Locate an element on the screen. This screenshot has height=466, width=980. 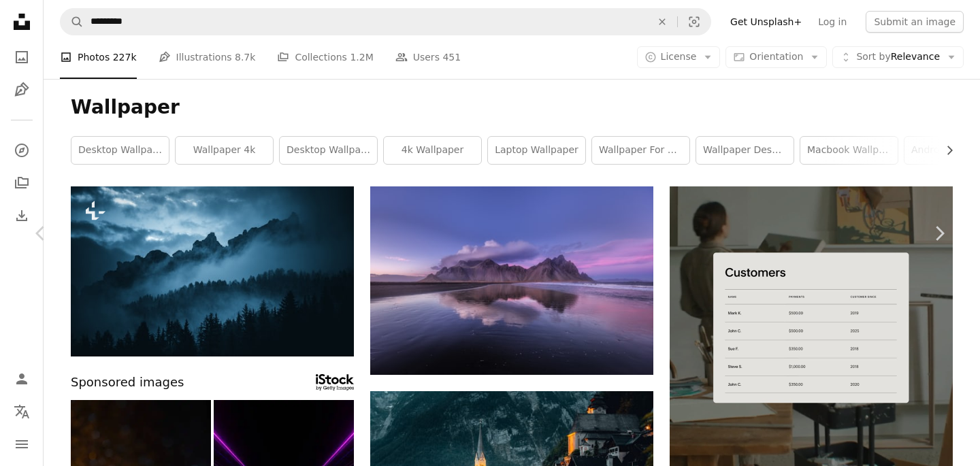
a: wallpaper for mobile is located at coordinates (640, 151).